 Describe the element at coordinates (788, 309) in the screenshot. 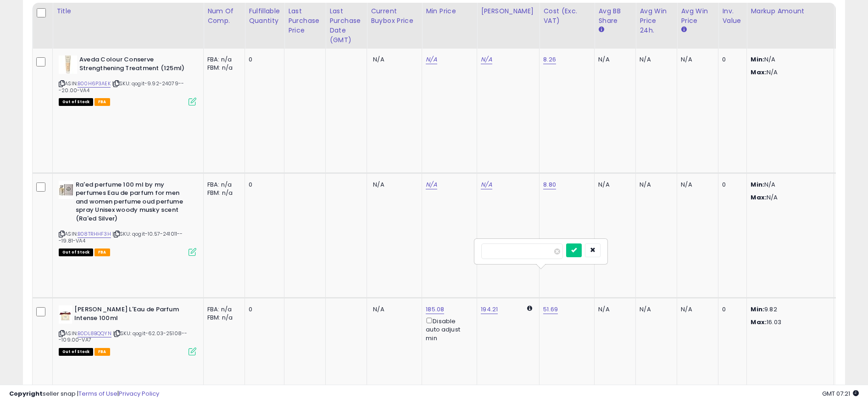

I see `p: 9.82` at that location.